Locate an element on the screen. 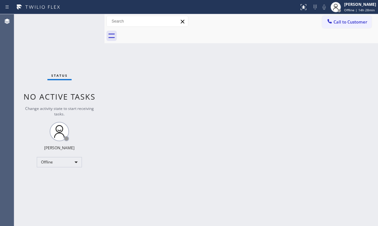 This screenshot has width=378, height=226. span: Change activity state to start receiving tasks. is located at coordinates (59, 111).